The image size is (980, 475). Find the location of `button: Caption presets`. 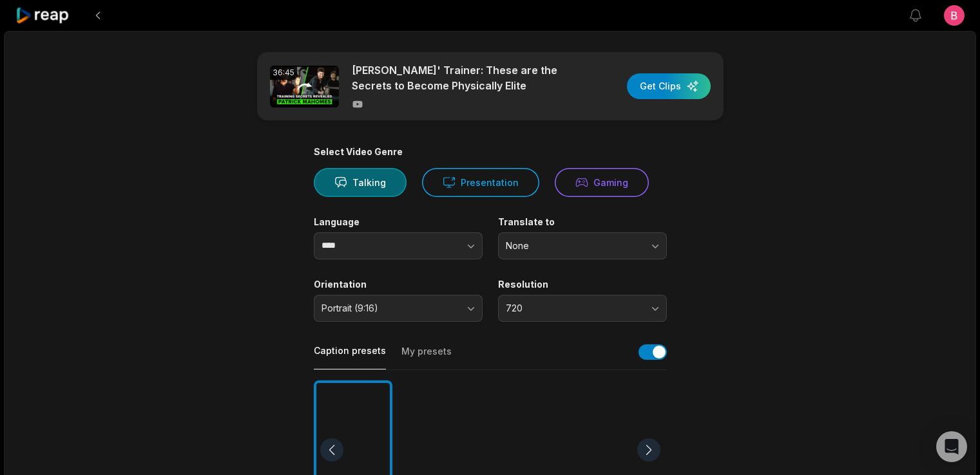

button: Caption presets is located at coordinates (350, 357).